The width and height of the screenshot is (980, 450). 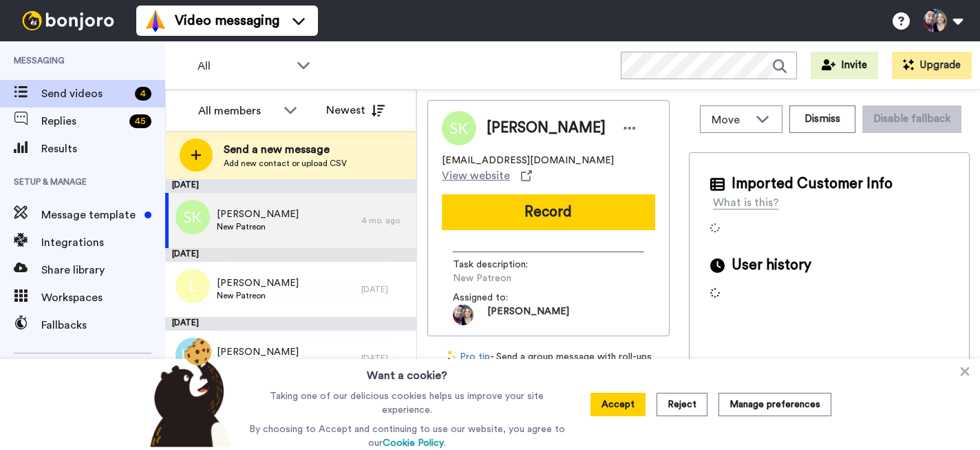 What do you see at coordinates (103, 297) in the screenshot?
I see `span: Workspaces` at bounding box center [103, 297].